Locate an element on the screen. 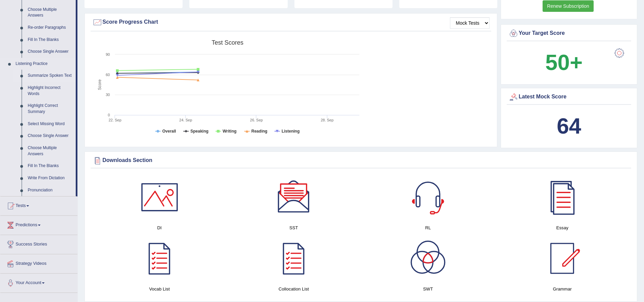  a: Listening Practice is located at coordinates (44, 64).